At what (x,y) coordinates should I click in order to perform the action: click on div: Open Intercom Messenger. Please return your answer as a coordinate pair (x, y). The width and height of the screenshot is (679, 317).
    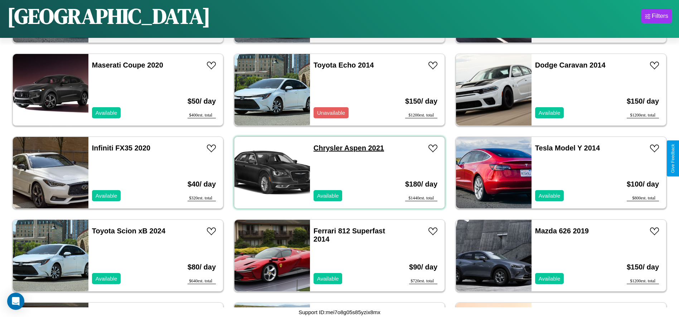
    Looking at the image, I should click on (16, 302).